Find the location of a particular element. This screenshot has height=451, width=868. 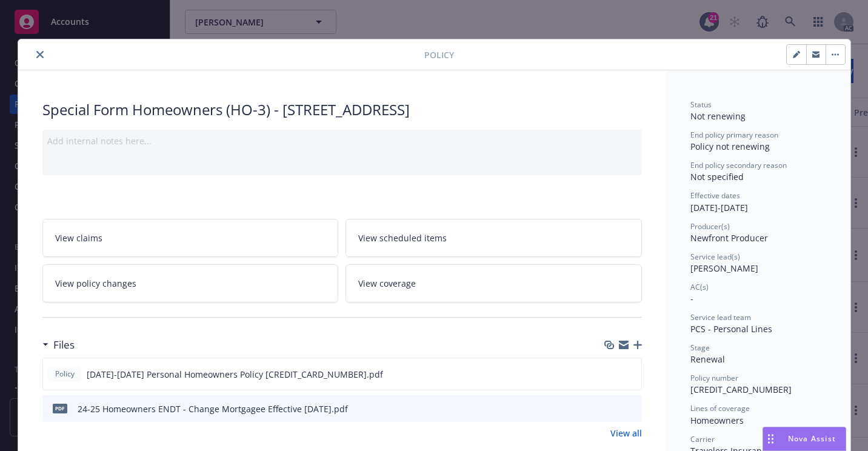

a: View claims is located at coordinates (190, 238).